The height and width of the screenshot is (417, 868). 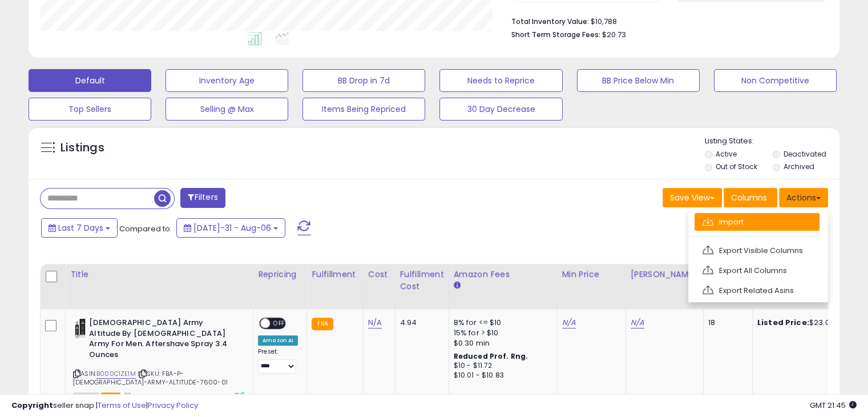 I want to click on button: 30 Day Decrease, so click(x=501, y=109).